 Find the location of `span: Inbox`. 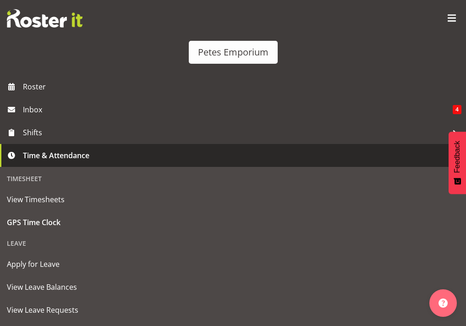

span: Inbox is located at coordinates (238, 109).